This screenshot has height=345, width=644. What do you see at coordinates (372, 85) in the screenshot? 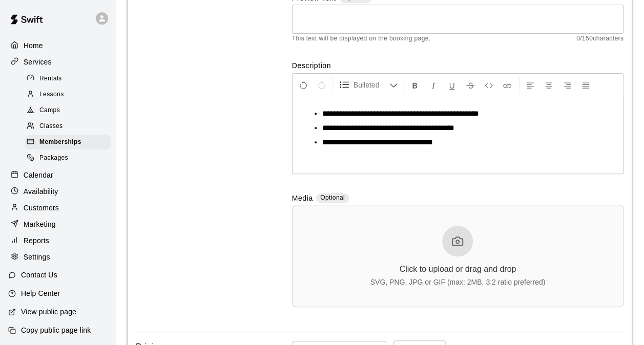
I see `span: Bulleted List` at bounding box center [372, 85].